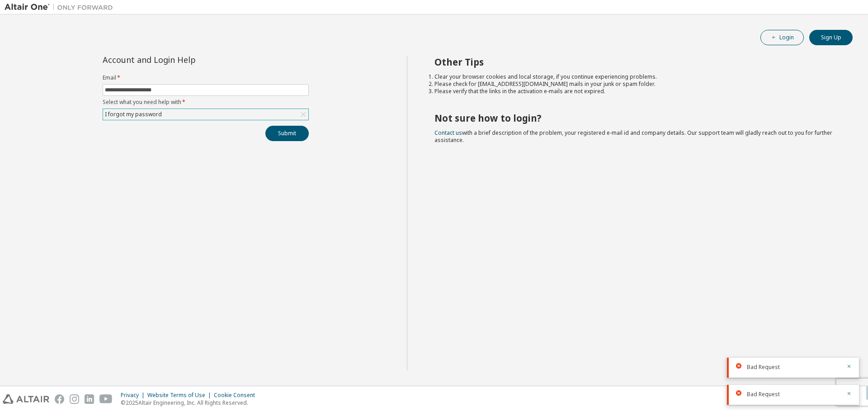 Image resolution: width=868 pixels, height=412 pixels. Describe the element at coordinates (89, 399) in the screenshot. I see `img: linkedin.svg` at that location.